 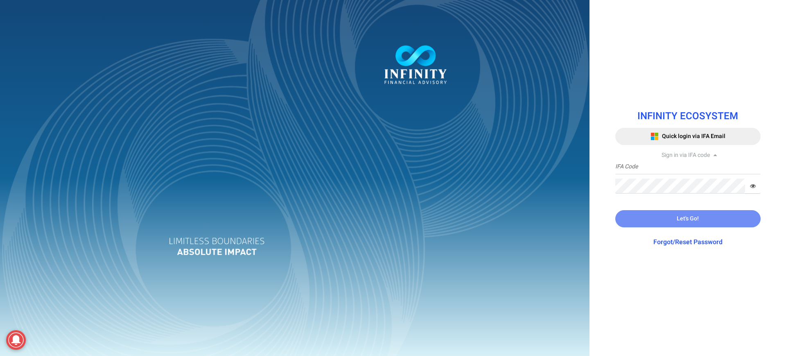 I want to click on button: Let's Go!, so click(x=687, y=219).